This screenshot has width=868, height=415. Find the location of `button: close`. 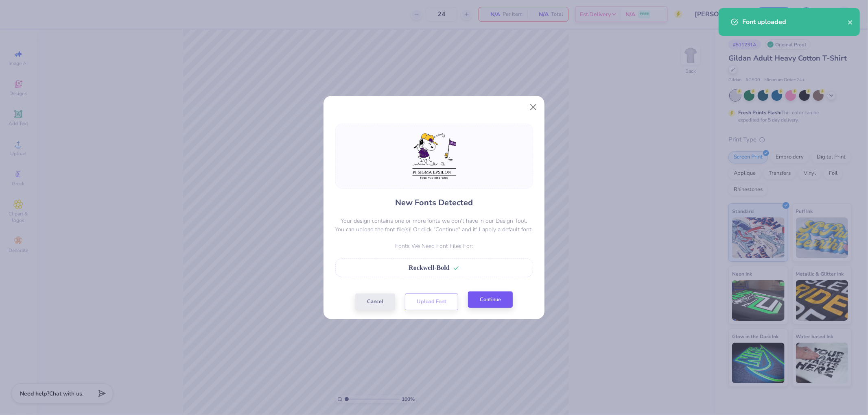

button: close is located at coordinates (851, 22).